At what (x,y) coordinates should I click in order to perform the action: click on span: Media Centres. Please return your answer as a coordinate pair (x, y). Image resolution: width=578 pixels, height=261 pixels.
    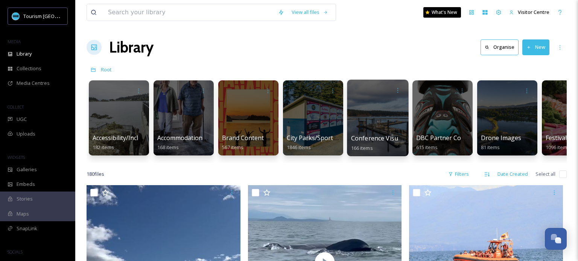
    Looking at the image, I should click on (33, 83).